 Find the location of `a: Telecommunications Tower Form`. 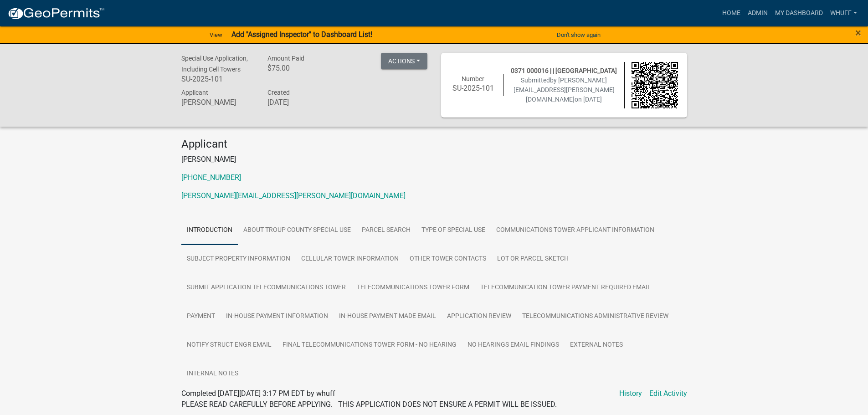

a: Telecommunications Tower Form is located at coordinates (413, 288).